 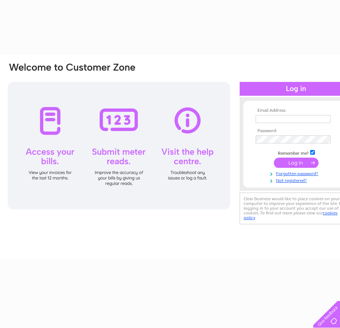 What do you see at coordinates (296, 153) in the screenshot?
I see `td: Remember me?` at bounding box center [296, 153].